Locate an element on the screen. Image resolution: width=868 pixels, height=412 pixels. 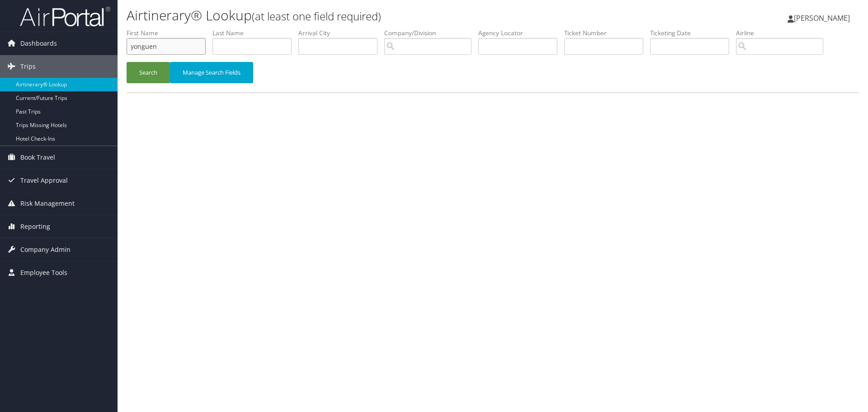
span: Company Admin is located at coordinates (46, 250).